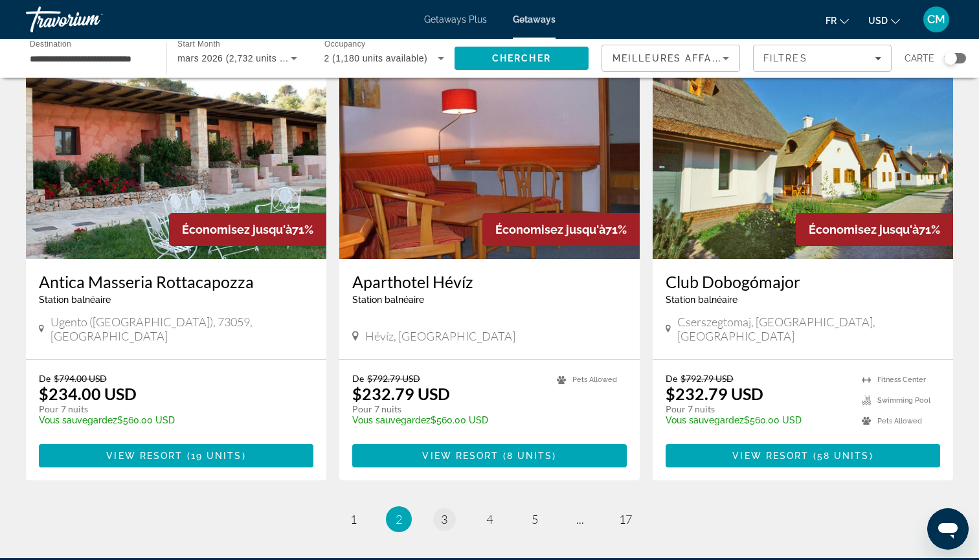  I want to click on button: Change language, so click(837, 20).